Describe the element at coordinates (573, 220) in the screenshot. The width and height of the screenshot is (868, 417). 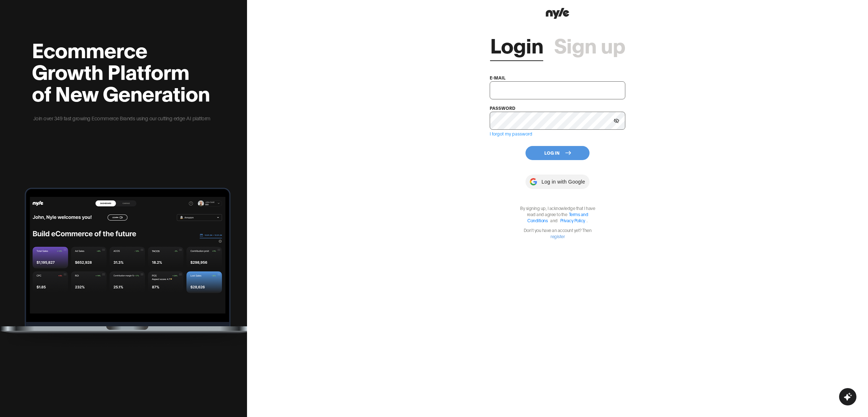
I see `a: Privacy Policy` at that location.